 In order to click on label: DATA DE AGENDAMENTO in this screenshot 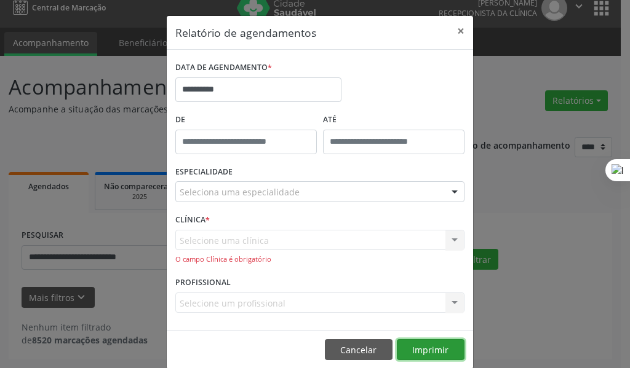, I will do `click(223, 68)`.